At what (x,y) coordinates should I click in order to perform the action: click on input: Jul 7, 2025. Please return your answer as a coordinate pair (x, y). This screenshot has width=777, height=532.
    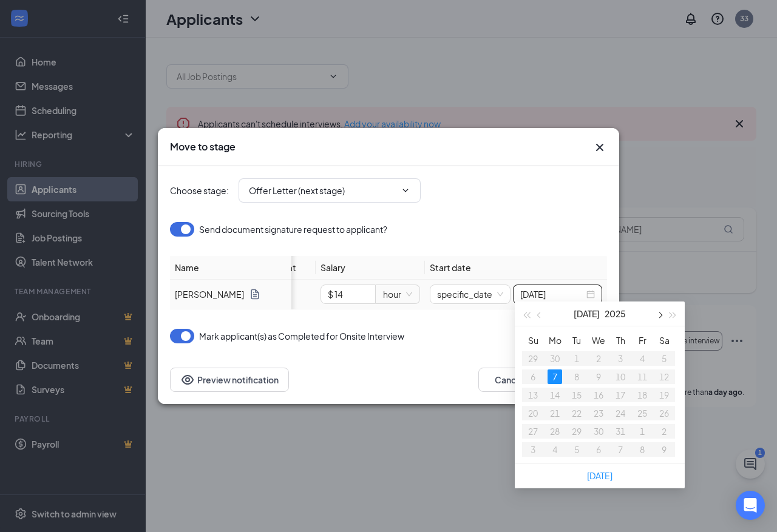
    Looking at the image, I should click on (552, 294).